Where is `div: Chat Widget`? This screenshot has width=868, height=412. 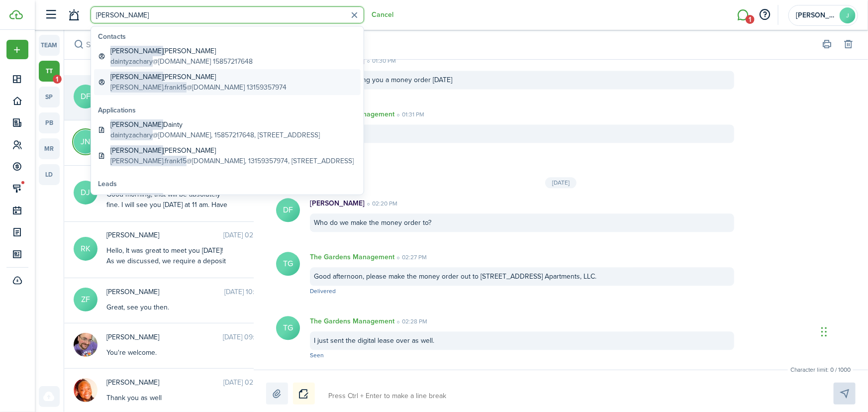 div: Chat Widget is located at coordinates (843, 331).